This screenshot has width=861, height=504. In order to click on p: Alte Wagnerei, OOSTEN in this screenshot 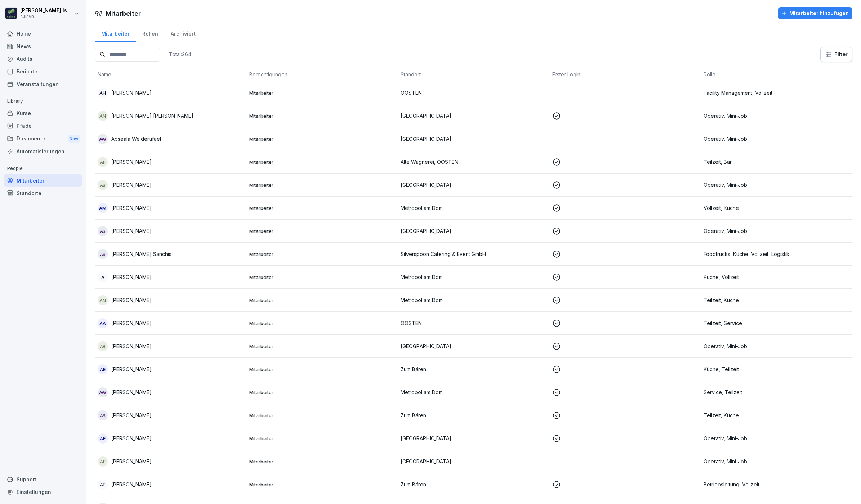, I will do `click(473, 161)`.